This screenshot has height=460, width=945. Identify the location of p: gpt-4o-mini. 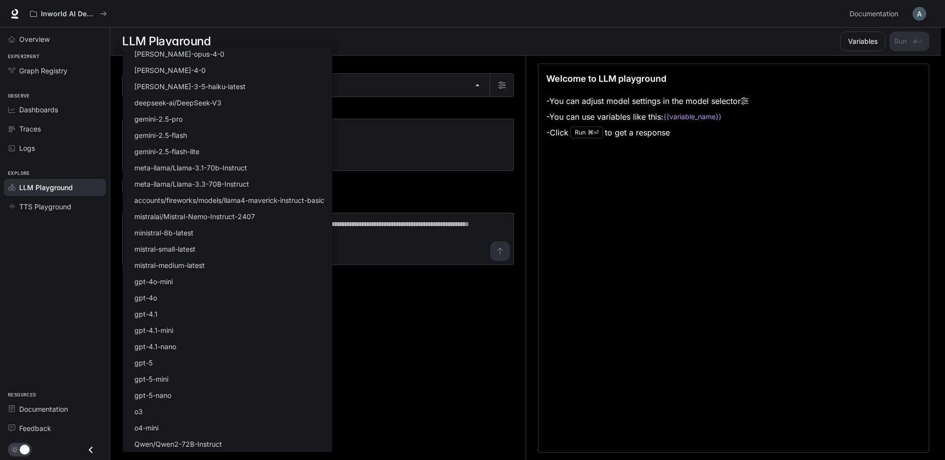
(154, 281).